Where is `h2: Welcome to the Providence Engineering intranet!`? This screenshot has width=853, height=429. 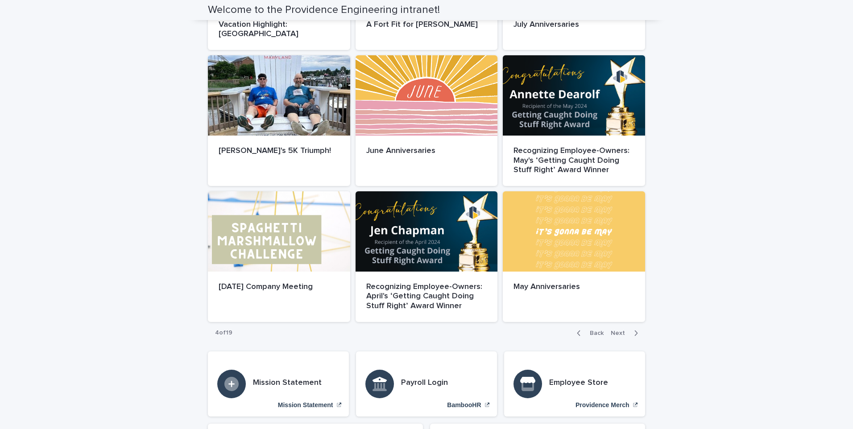
h2: Welcome to the Providence Engineering intranet! is located at coordinates (324, 10).